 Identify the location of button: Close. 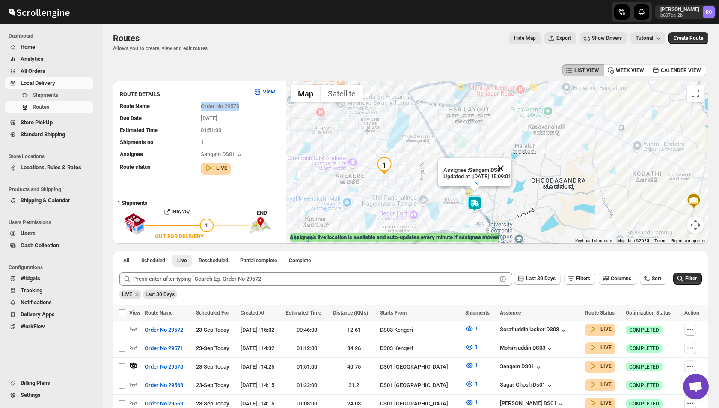
(501, 168).